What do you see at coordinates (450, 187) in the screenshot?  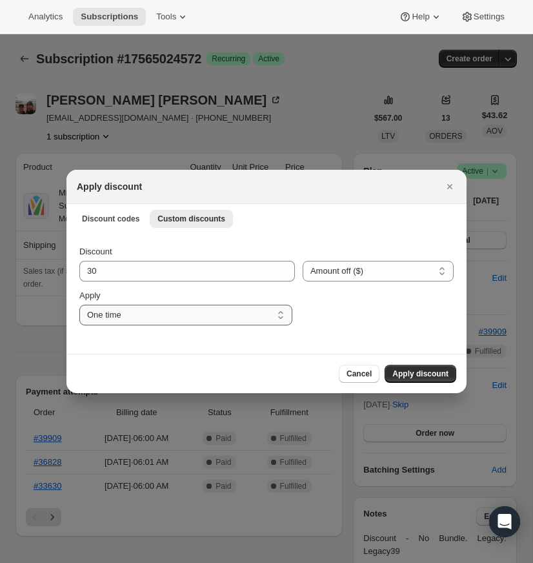 I see `button: Close` at bounding box center [450, 187].